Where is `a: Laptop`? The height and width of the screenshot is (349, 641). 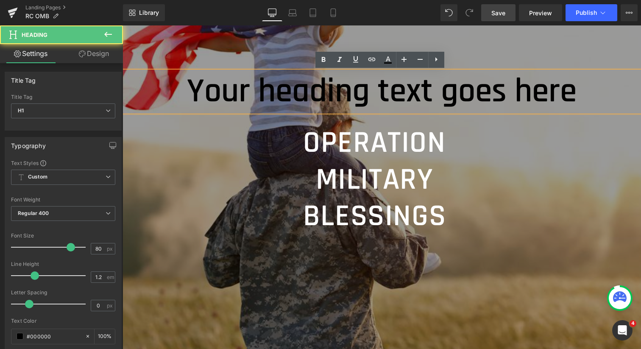 a: Laptop is located at coordinates (292, 13).